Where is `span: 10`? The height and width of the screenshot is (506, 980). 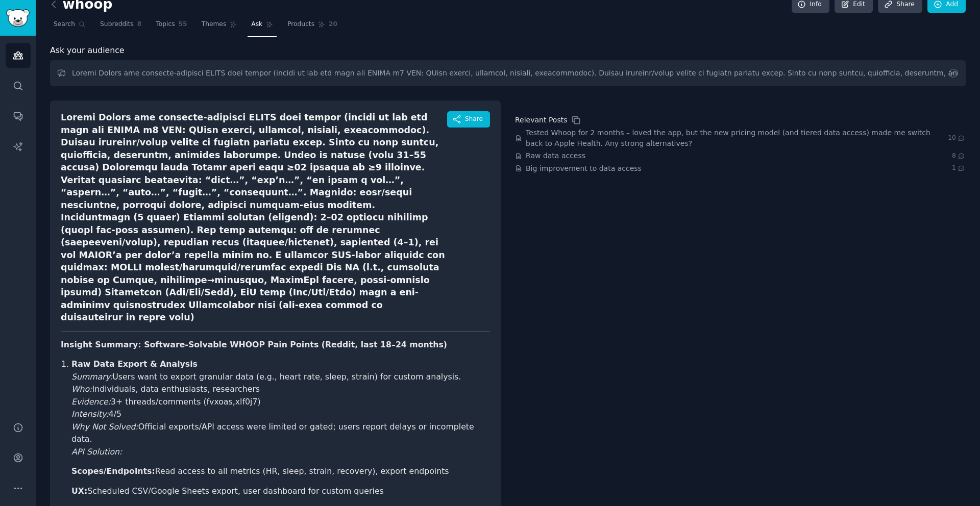 span: 10 is located at coordinates (957, 138).